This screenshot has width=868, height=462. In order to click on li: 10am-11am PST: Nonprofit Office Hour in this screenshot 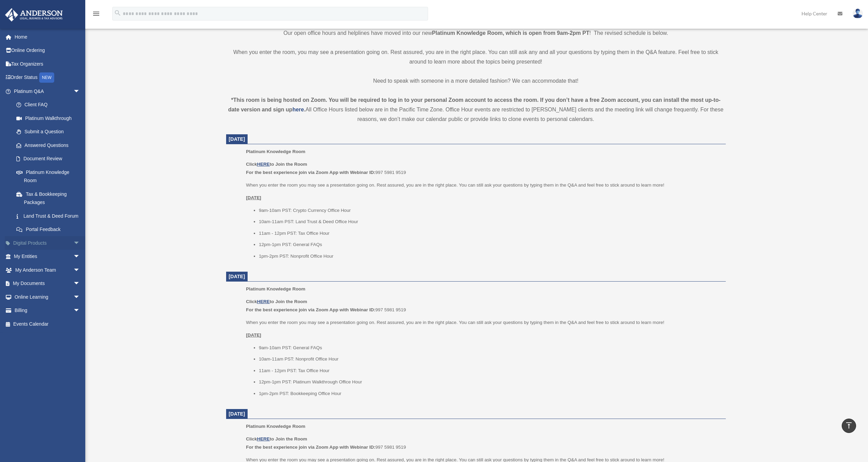, I will do `click(490, 359)`.